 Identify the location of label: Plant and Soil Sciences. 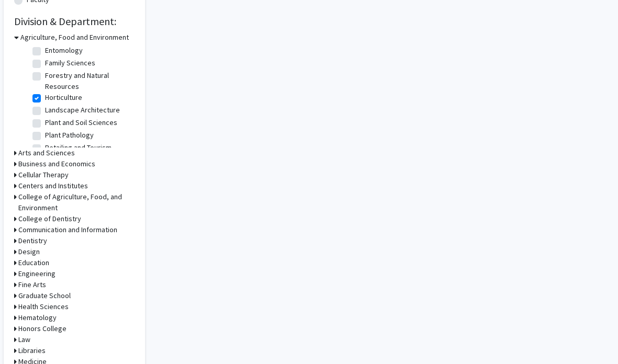
(81, 123).